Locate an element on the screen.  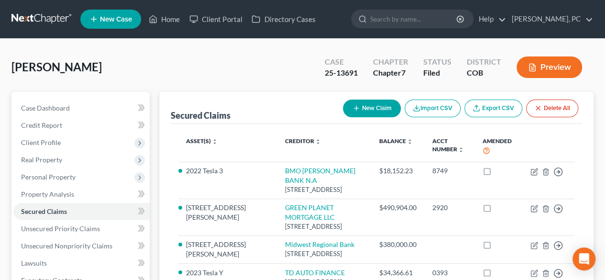
span: Lawsuits is located at coordinates (34, 263).